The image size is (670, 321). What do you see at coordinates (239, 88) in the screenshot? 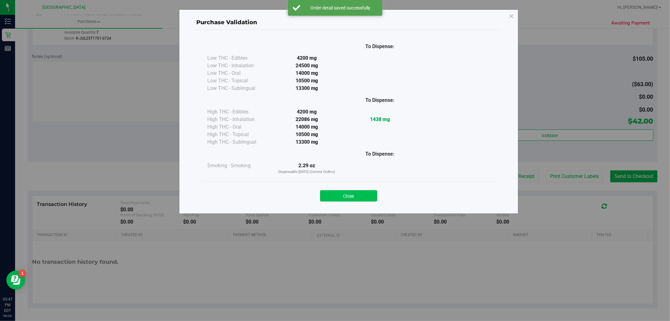
I see `div: Low THC - Sublingual` at bounding box center [239, 88].